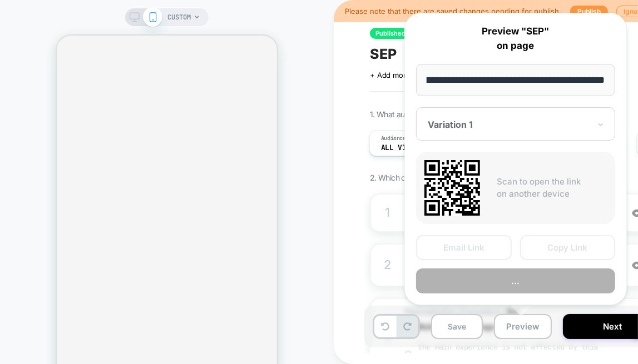  What do you see at coordinates (390, 33) in the screenshot?
I see `span: Published` at bounding box center [390, 33].